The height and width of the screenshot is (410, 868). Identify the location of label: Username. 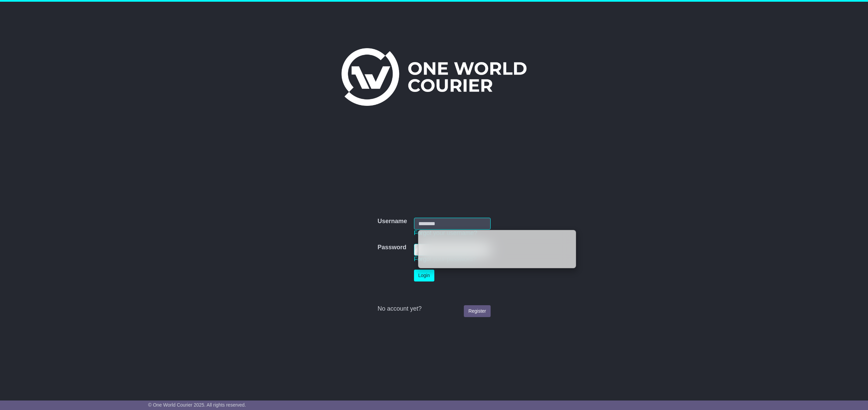
(392, 222).